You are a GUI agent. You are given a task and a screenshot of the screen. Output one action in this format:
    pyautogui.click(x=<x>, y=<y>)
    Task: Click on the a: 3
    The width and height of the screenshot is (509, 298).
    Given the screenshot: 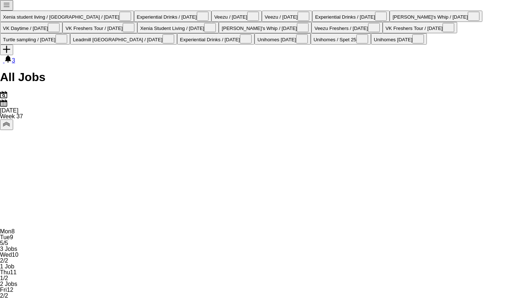 What is the action you would take?
    pyautogui.click(x=9, y=60)
    